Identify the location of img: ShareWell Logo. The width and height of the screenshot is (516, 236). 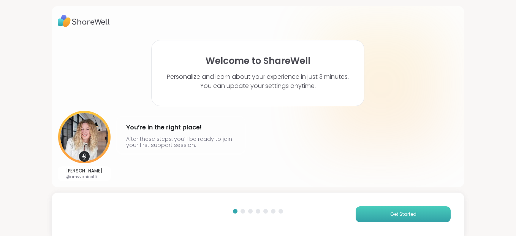
(84, 21).